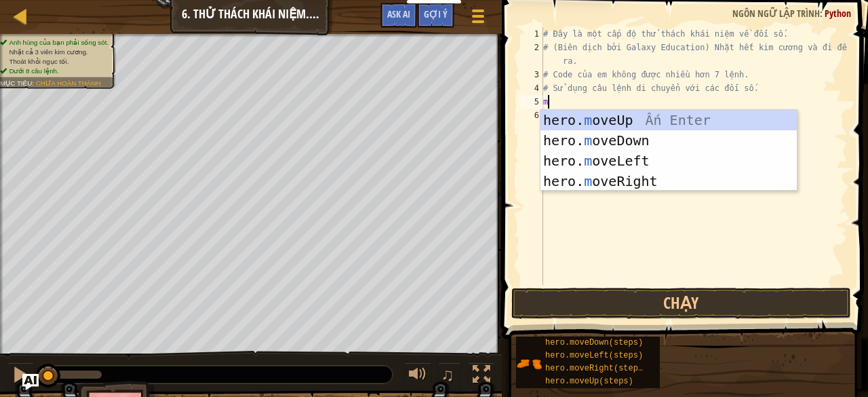 The height and width of the screenshot is (397, 868). What do you see at coordinates (48, 51) in the screenshot?
I see `span: Nhặt cả 3 viên kim cương.` at bounding box center [48, 51].